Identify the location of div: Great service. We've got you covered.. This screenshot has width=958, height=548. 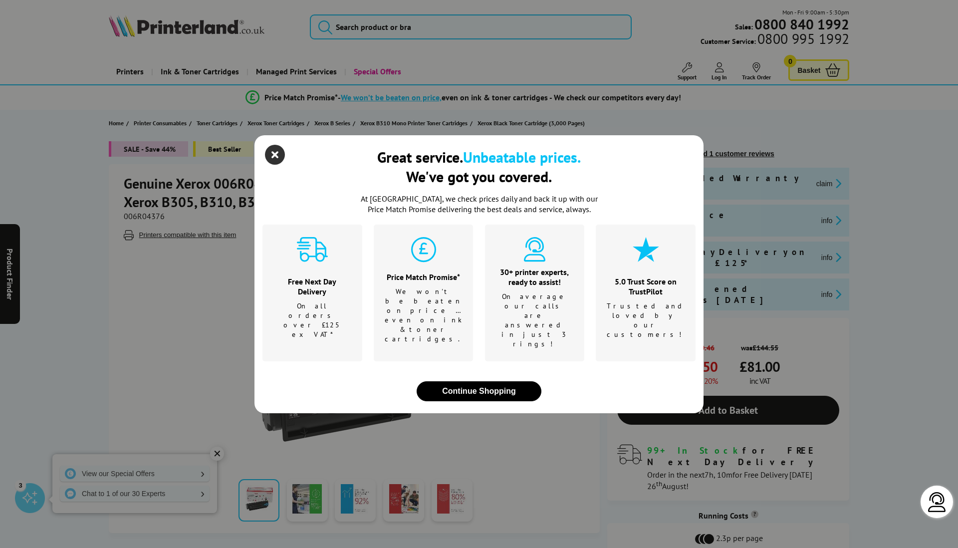
(479, 167).